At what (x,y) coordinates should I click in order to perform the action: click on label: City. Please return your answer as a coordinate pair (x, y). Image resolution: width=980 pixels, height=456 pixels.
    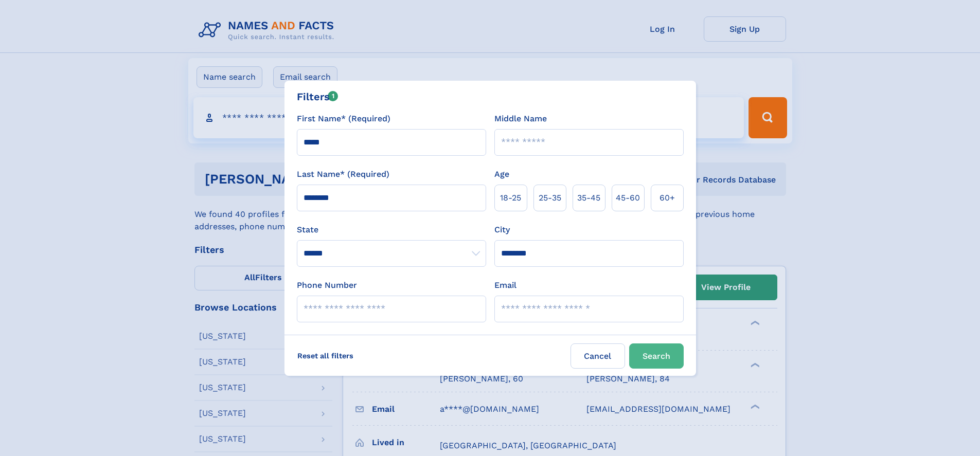
    Looking at the image, I should click on (502, 230).